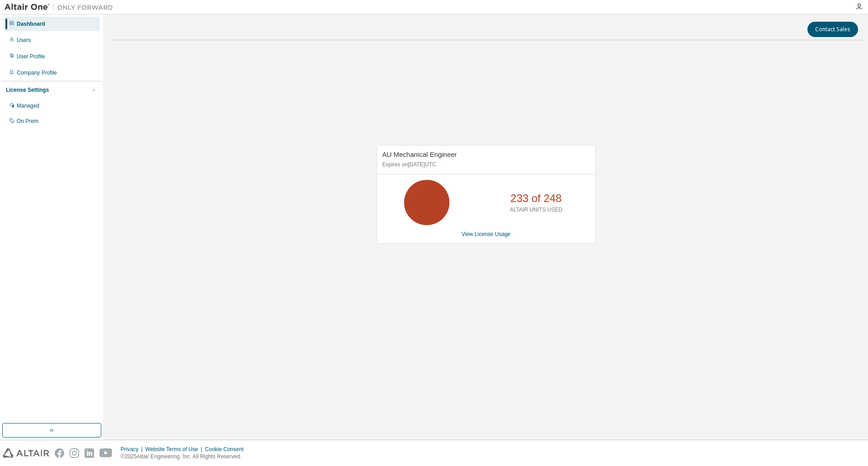  I want to click on button: Contact Sales, so click(833, 29).